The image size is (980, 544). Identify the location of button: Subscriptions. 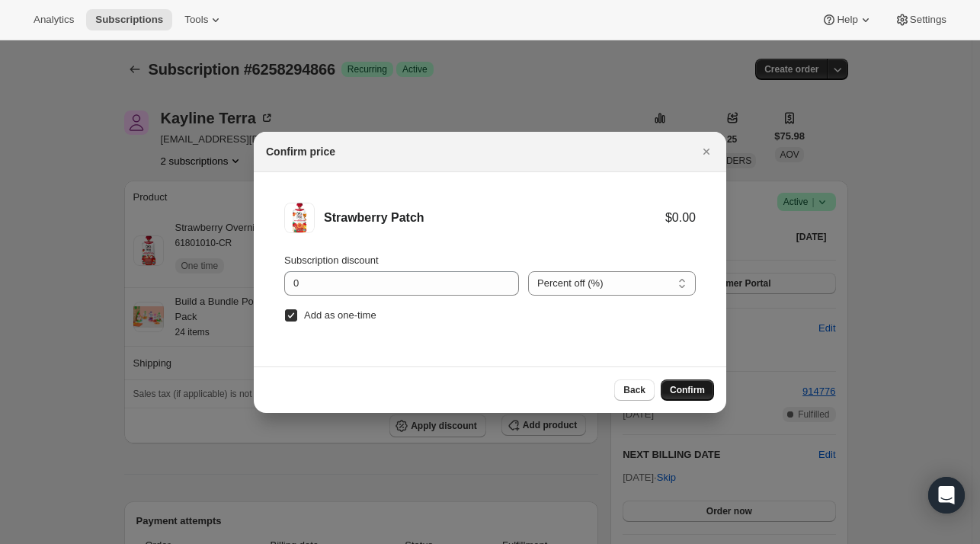
(129, 20).